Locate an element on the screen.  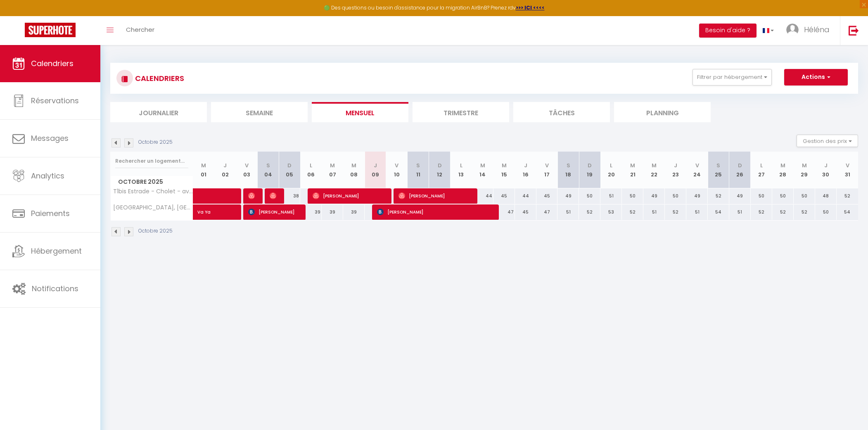
th: 13 is located at coordinates (461, 170).